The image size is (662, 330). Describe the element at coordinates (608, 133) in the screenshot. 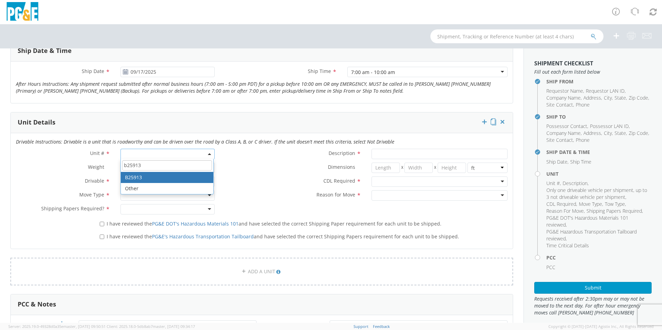

I see `span: City` at that location.